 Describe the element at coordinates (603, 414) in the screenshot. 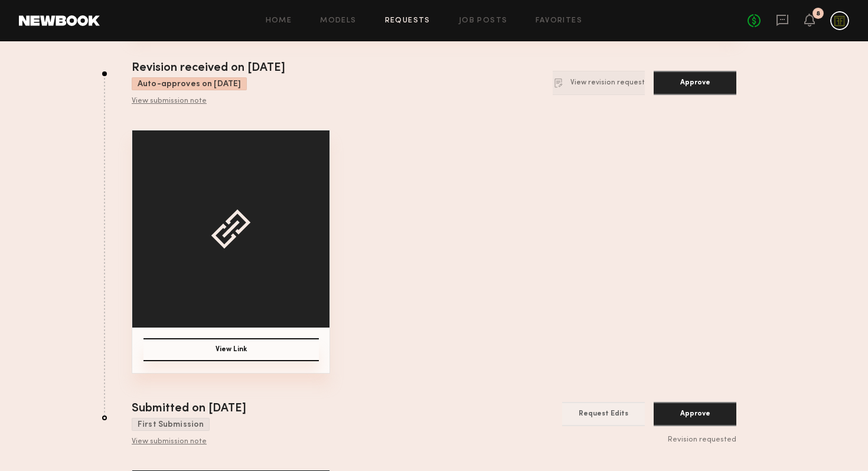

I see `button: Request Edits` at that location.